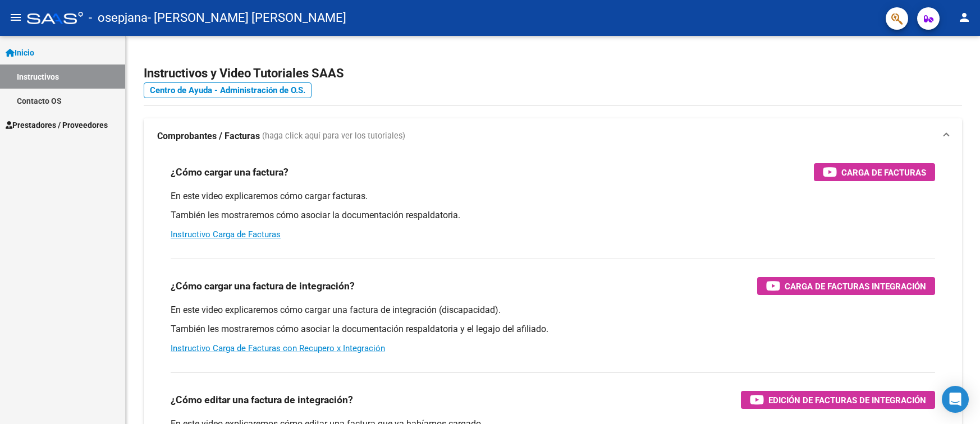 The width and height of the screenshot is (980, 424). I want to click on span: Edición de Facturas de integración, so click(846, 400).